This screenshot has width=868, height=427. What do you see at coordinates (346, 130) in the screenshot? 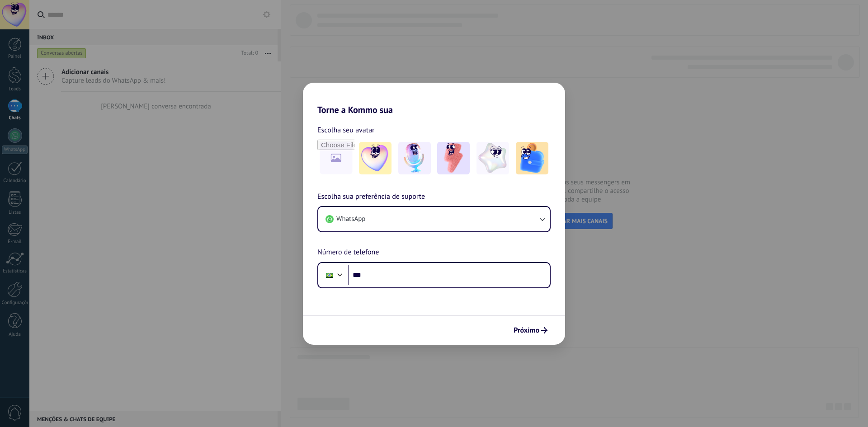
I see `span: Escolha seu avatar` at bounding box center [346, 130].